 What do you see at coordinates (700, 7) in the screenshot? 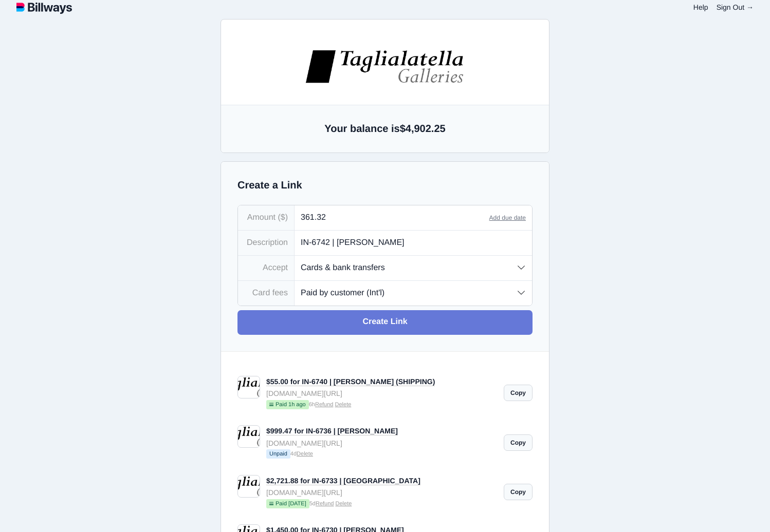
I see `a: Help` at bounding box center [700, 7].